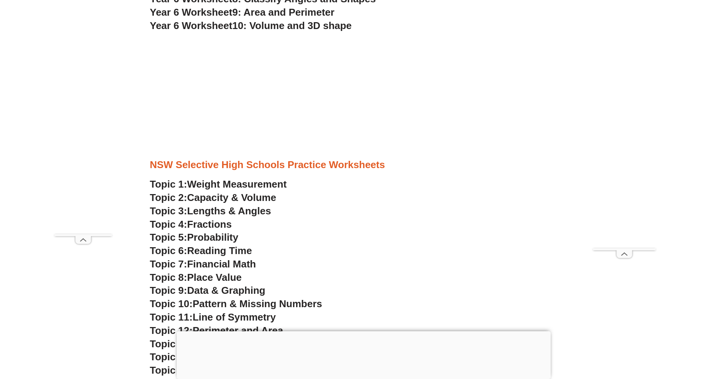 The height and width of the screenshot is (379, 727). What do you see at coordinates (171, 317) in the screenshot?
I see `span: Topic 11:` at bounding box center [171, 317].